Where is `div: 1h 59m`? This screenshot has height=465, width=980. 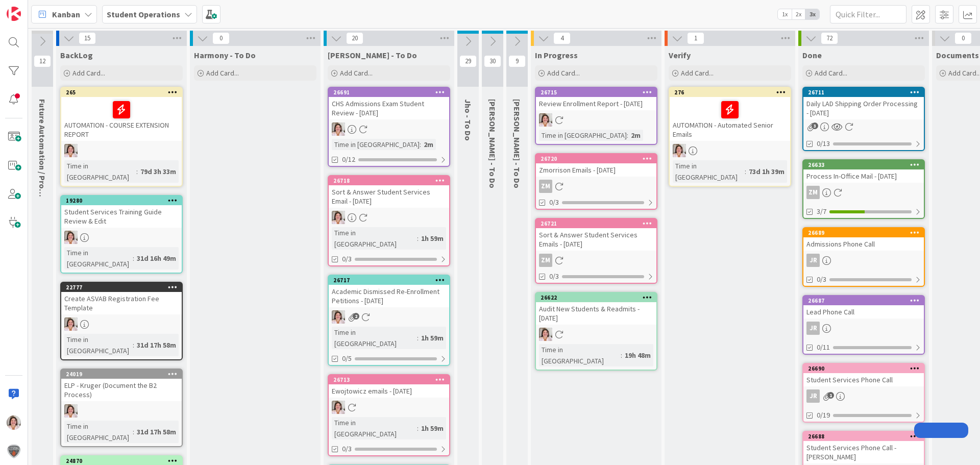
div: 1h 59m is located at coordinates (433, 338).